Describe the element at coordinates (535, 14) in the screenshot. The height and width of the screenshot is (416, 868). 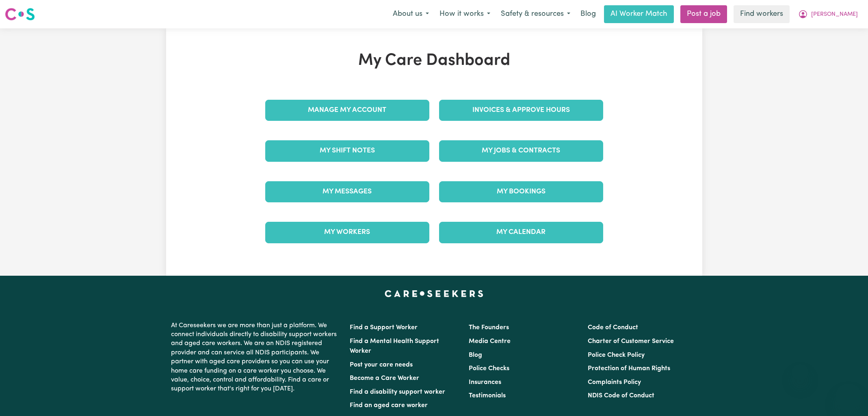
I see `button: Safety & resources` at that location.